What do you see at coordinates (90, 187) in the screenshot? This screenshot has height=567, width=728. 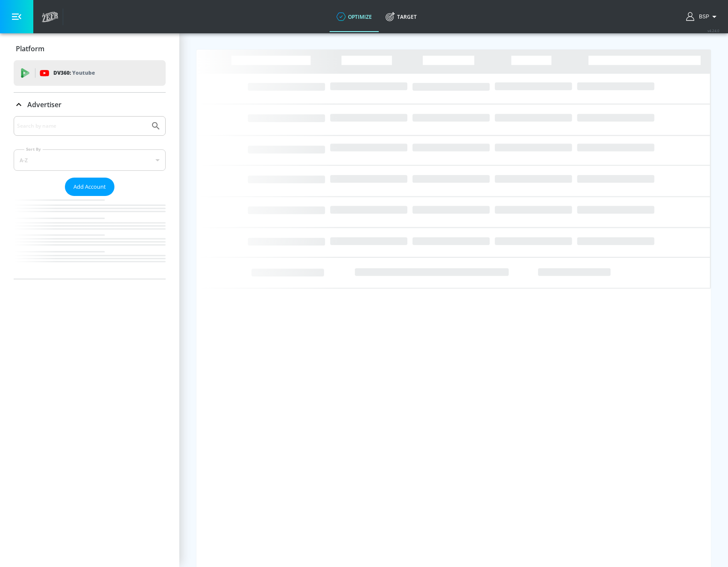 I see `button: Add Account` at bounding box center [90, 187].